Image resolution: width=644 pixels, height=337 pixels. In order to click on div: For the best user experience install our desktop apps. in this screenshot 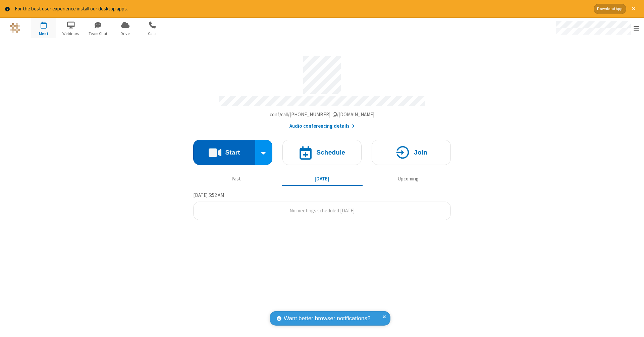, I will do `click(301, 9)`.